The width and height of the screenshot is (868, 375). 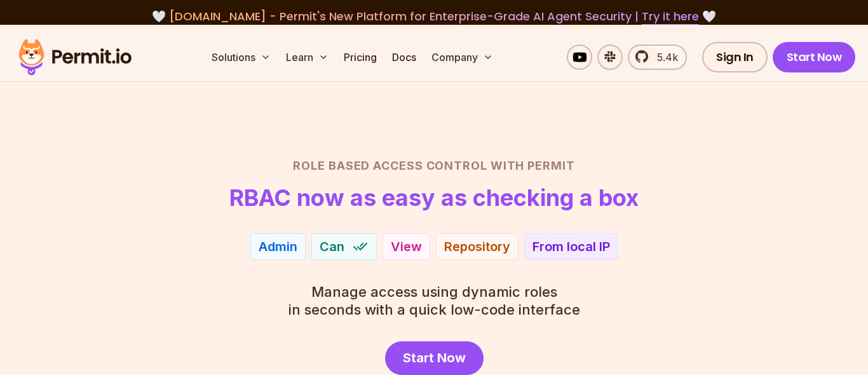 I want to click on span: 5.4k, so click(x=664, y=57).